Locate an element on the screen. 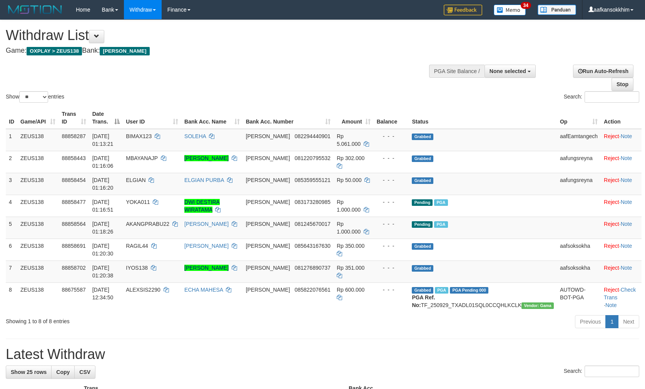 Image resolution: width=645 pixels, height=389 pixels. span: BIMAX123 is located at coordinates (139, 136).